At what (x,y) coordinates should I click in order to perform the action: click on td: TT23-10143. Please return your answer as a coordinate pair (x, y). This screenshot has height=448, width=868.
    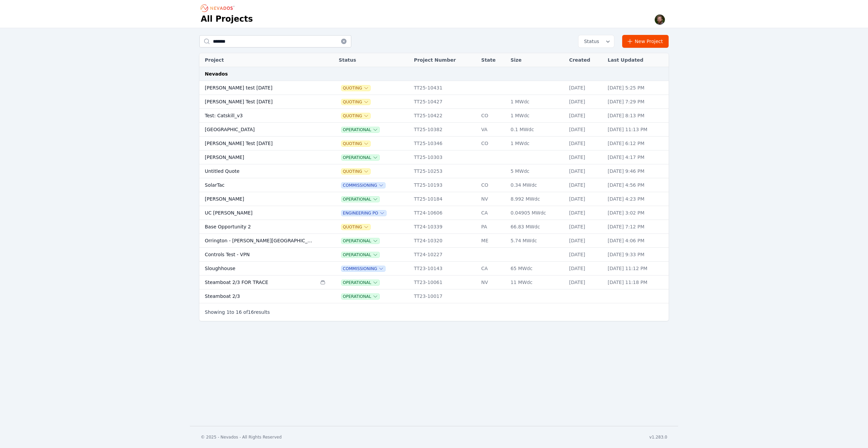
    Looking at the image, I should click on (444, 268).